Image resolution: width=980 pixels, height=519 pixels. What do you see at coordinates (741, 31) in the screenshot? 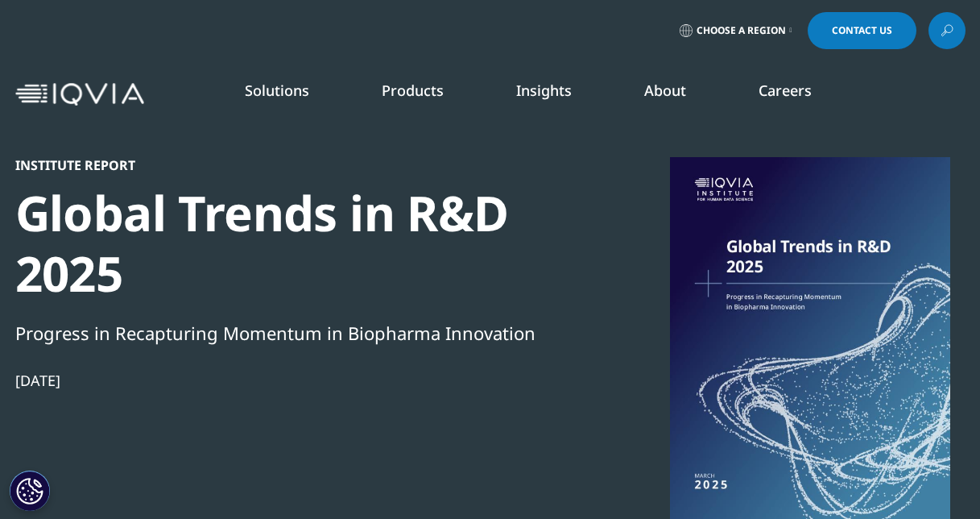
I see `span: Choose a Region` at bounding box center [741, 31].